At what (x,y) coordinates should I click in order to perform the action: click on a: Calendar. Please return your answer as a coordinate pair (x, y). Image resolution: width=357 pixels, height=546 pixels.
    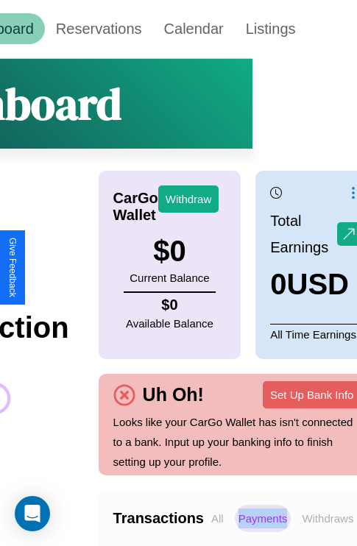
    Looking at the image, I should click on (193, 29).